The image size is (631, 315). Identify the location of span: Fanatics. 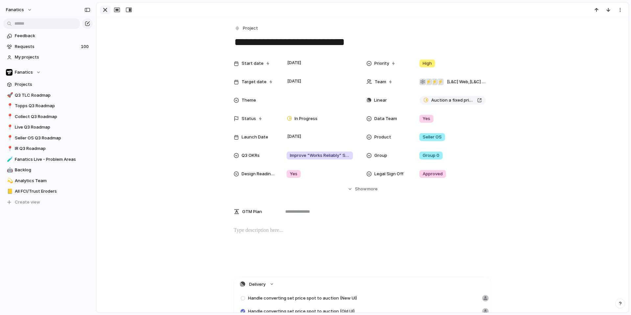
(24, 72).